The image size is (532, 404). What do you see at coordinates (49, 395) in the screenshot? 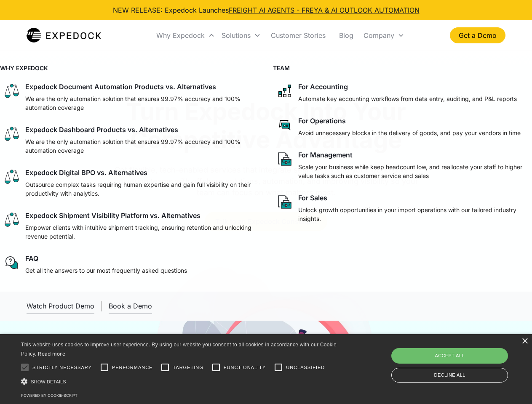
I see `a: Powered by cookie-script` at bounding box center [49, 395].